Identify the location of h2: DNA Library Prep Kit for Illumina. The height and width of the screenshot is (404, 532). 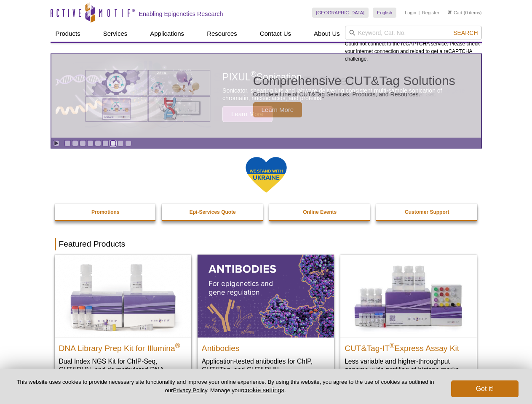
(123, 347).